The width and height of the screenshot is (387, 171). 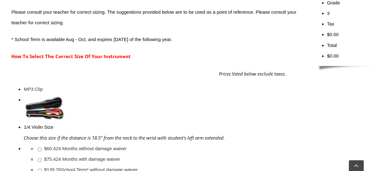 I want to click on li: Total, so click(x=352, y=46).